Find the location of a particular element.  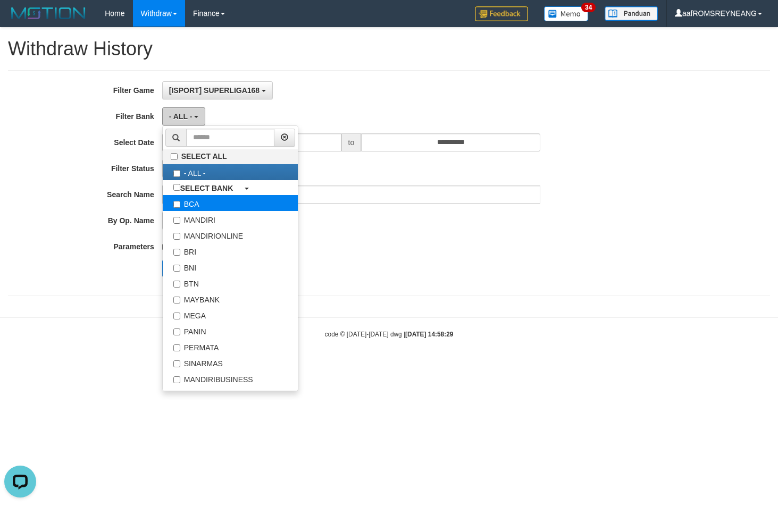

label: BCA is located at coordinates (230, 203).